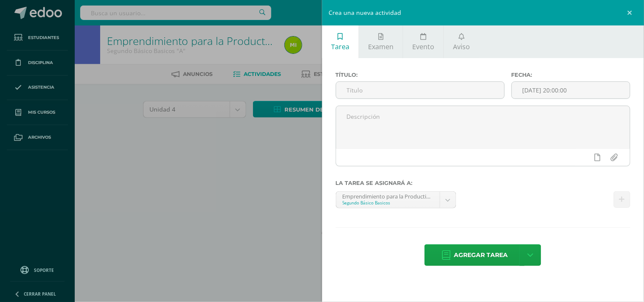  I want to click on a: Tarea, so click(340, 41).